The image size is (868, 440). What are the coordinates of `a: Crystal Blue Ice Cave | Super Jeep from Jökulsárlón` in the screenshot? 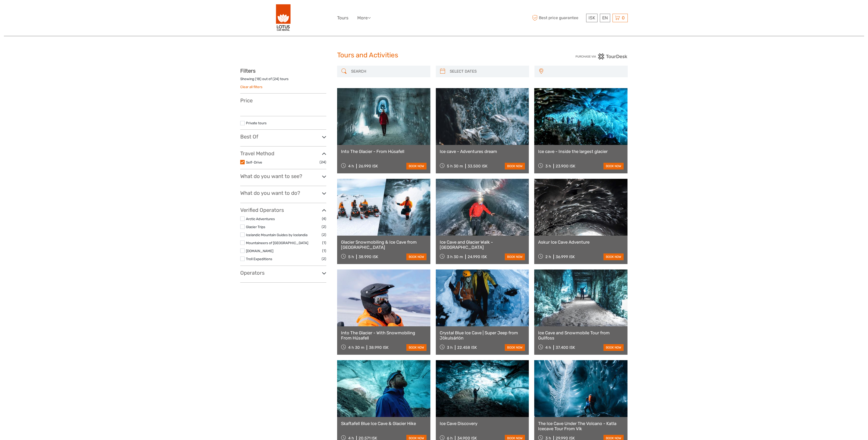 It's located at (482, 336).